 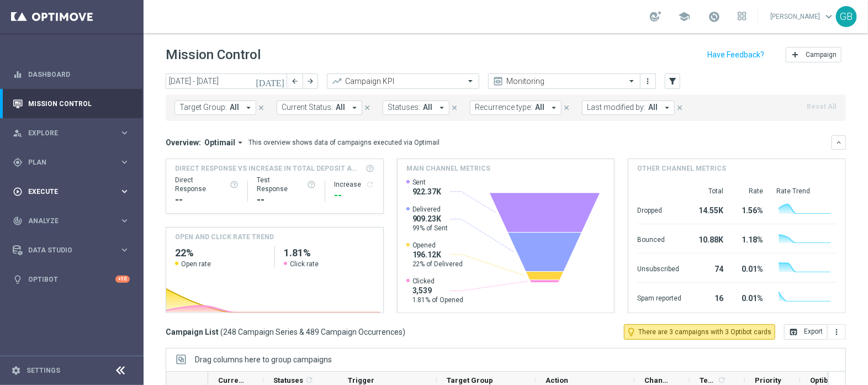 I want to click on i: filter_alt, so click(x=673, y=81).